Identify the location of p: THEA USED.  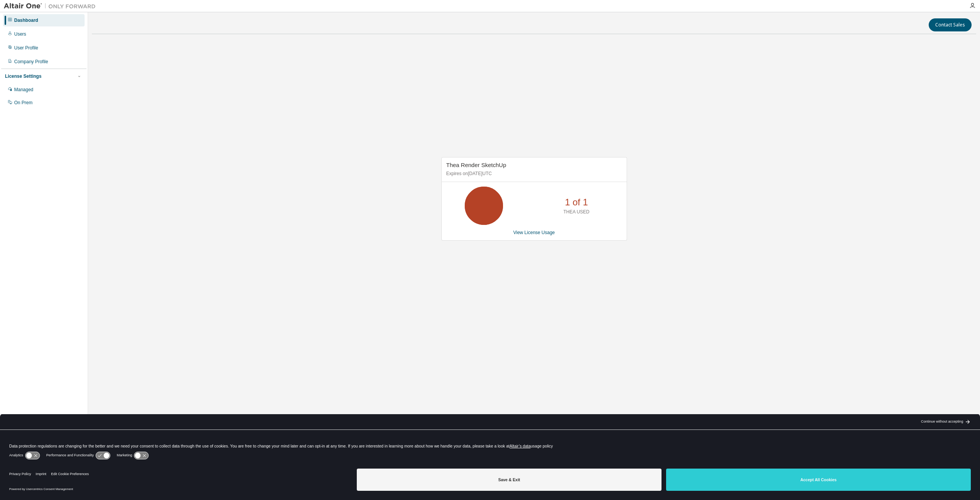
(577, 212).